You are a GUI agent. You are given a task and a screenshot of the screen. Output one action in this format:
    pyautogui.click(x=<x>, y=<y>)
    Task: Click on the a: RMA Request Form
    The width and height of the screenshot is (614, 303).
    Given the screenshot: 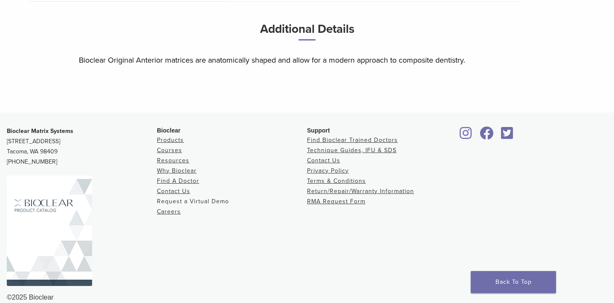 What is the action you would take?
    pyautogui.click(x=336, y=201)
    